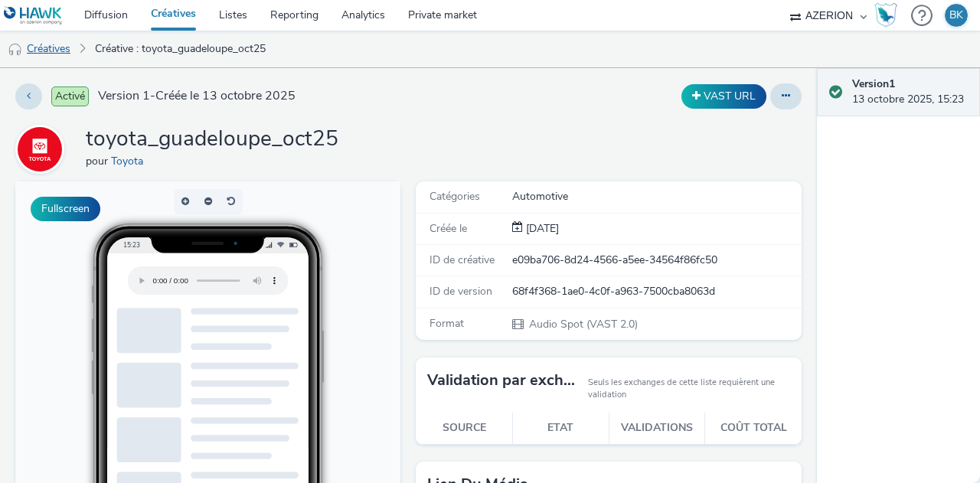 The width and height of the screenshot is (980, 483). What do you see at coordinates (541, 229) in the screenshot?
I see `div: Création 13 octobre 2025, 15:23` at bounding box center [541, 229].